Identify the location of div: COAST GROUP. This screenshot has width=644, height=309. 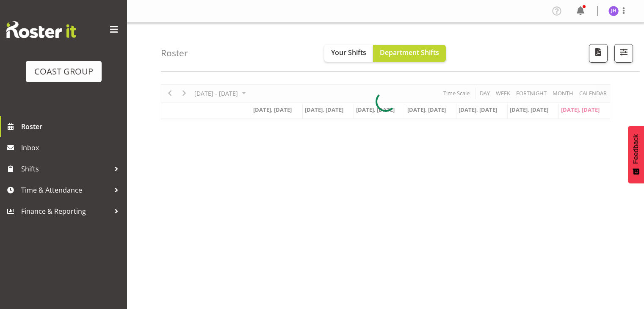
(64, 71).